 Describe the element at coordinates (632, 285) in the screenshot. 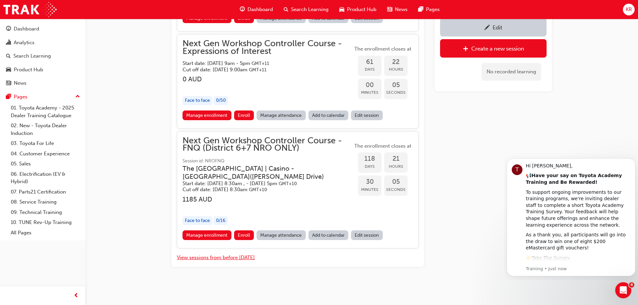

I see `span: 4` at that location.